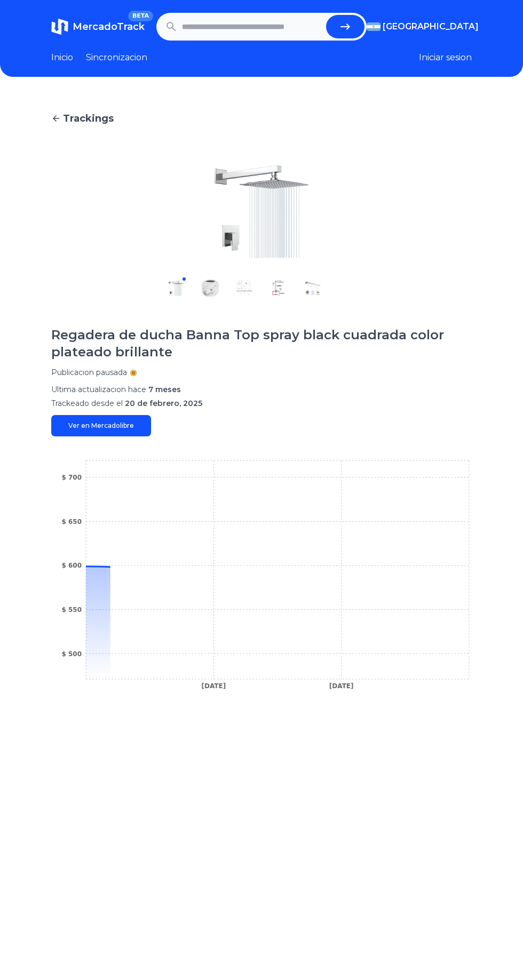 This screenshot has height=980, width=523. Describe the element at coordinates (89, 372) in the screenshot. I see `p: Publicacion pausada` at that location.